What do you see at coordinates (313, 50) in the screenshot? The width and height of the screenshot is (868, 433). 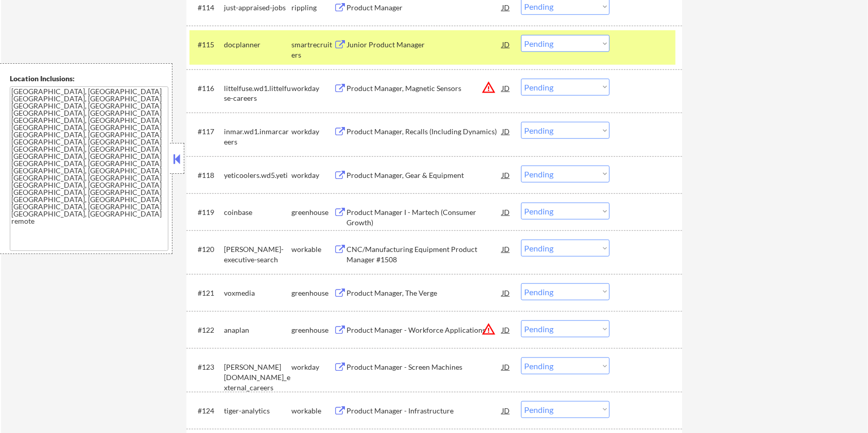 I see `div: smartrecruiters` at bounding box center [313, 50].